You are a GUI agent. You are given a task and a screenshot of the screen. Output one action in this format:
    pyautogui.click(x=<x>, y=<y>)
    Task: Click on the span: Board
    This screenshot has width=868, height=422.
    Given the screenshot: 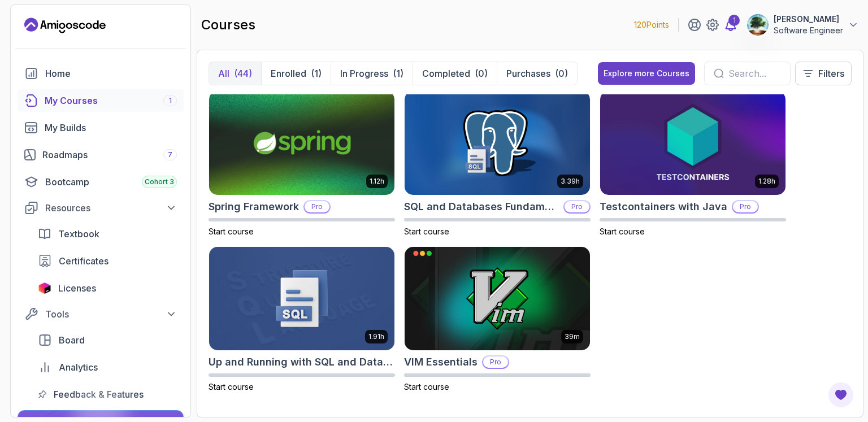 What is the action you would take?
    pyautogui.click(x=71, y=340)
    